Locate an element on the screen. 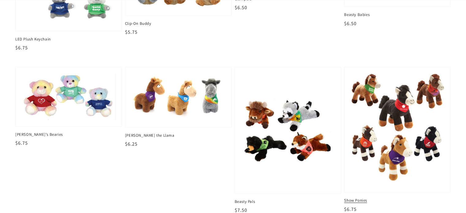 This screenshot has height=213, width=466. span: $6.25 is located at coordinates (131, 144).